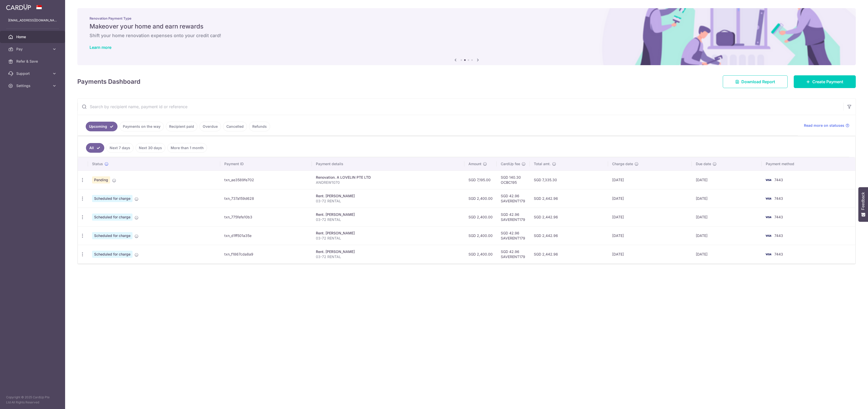 The image size is (868, 409). What do you see at coordinates (210, 126) in the screenshot?
I see `a: Overdue` at bounding box center [210, 126].